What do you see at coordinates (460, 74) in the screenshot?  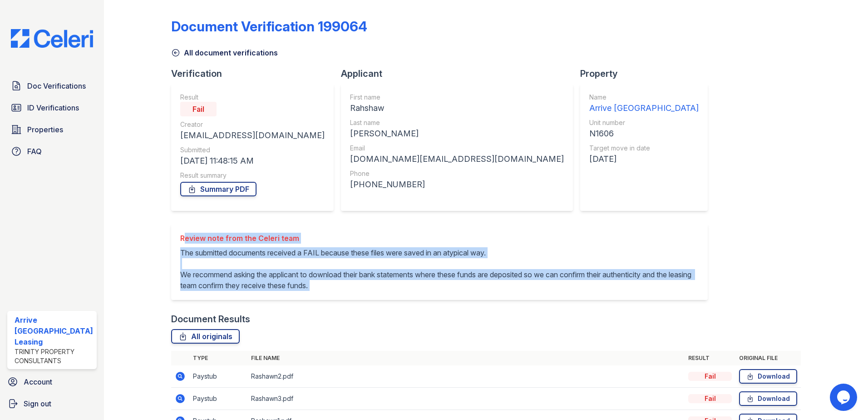 I see `div: Applicant` at bounding box center [460, 74].